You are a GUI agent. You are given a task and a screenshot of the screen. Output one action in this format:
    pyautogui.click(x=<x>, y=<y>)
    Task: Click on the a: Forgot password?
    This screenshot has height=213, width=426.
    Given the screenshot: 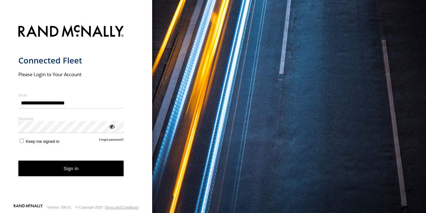 What is the action you would take?
    pyautogui.click(x=112, y=140)
    